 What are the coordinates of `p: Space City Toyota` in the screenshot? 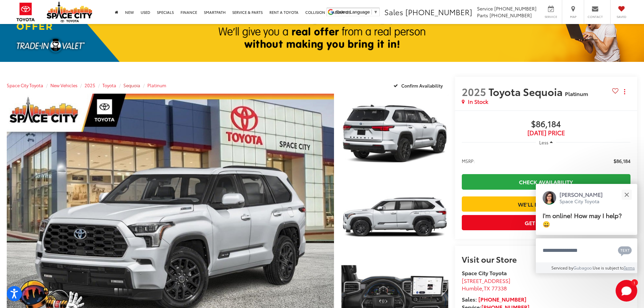 It's located at (581, 201).